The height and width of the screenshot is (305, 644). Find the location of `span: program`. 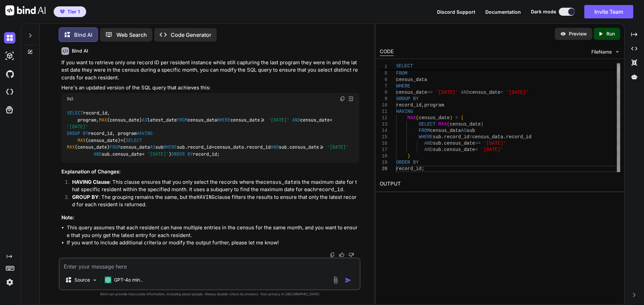

span: program is located at coordinates (434, 105).